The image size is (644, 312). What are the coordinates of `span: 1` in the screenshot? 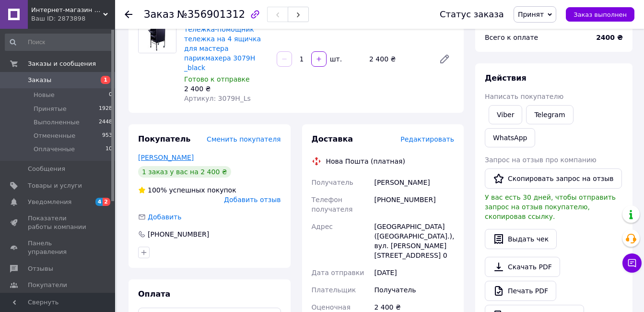 It's located at (105, 80).